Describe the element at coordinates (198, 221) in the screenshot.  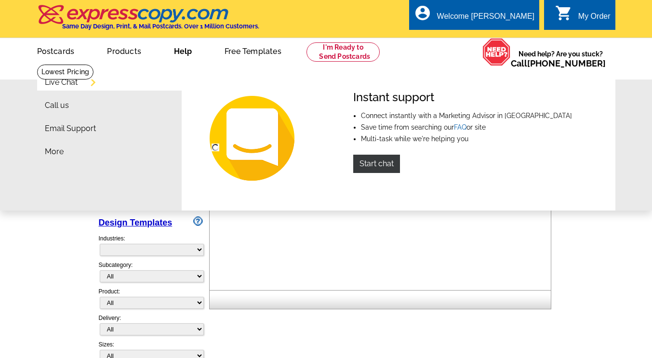
I see `img: design-wizard-help-icon.png` at that location.